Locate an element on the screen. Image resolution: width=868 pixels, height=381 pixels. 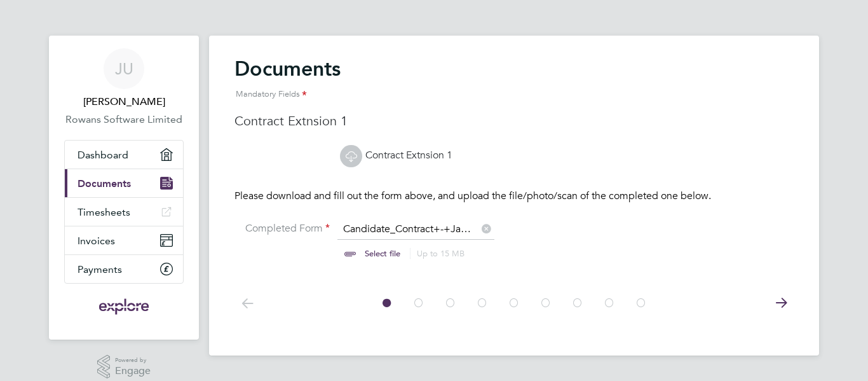
h2: Documents is located at coordinates (514, 82).